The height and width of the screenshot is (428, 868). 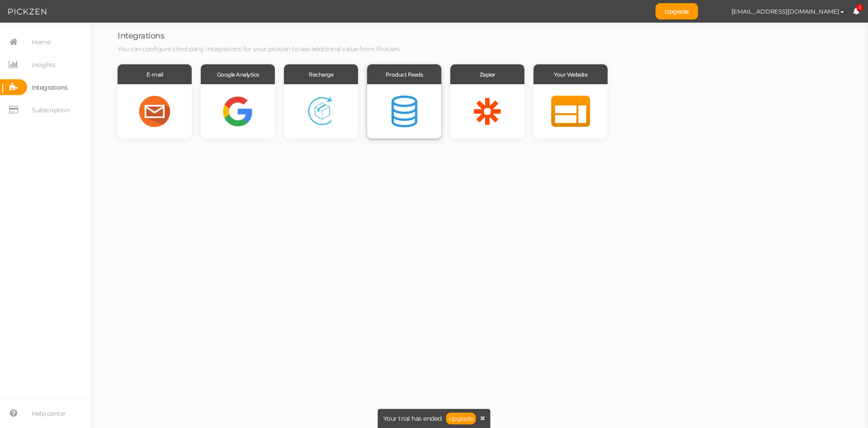 I want to click on span: Product Feeds, so click(x=404, y=75).